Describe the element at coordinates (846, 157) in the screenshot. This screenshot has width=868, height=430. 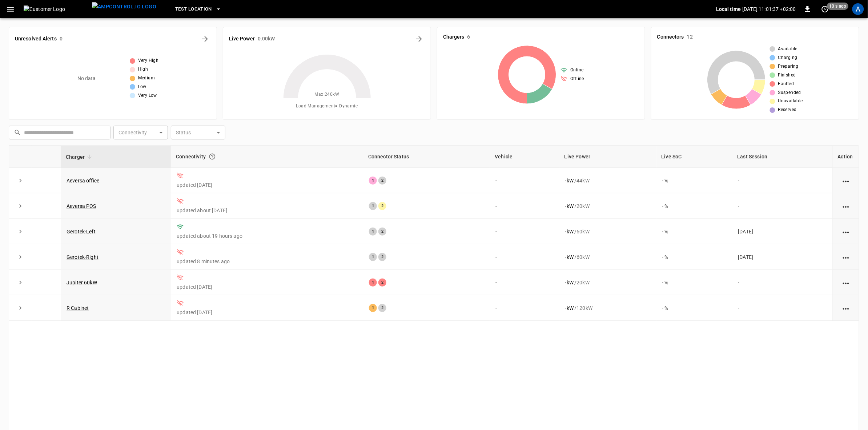
I see `th: Action` at that location.